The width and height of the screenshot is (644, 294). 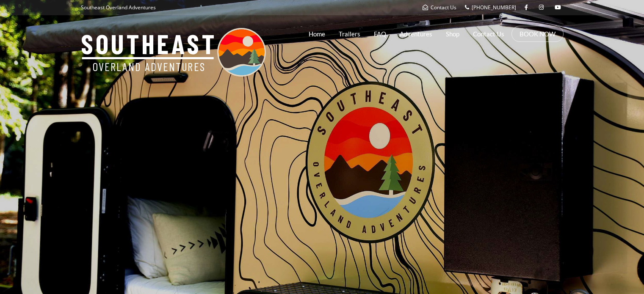 What do you see at coordinates (118, 8) in the screenshot?
I see `p: Southeast Overland Adventures` at bounding box center [118, 8].